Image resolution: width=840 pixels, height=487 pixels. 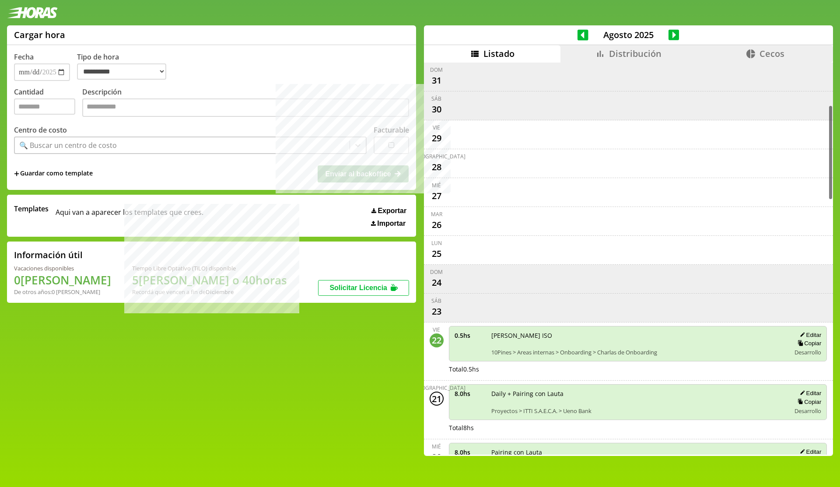 I want to click on span: Pairing con Lauta, so click(x=638, y=452).